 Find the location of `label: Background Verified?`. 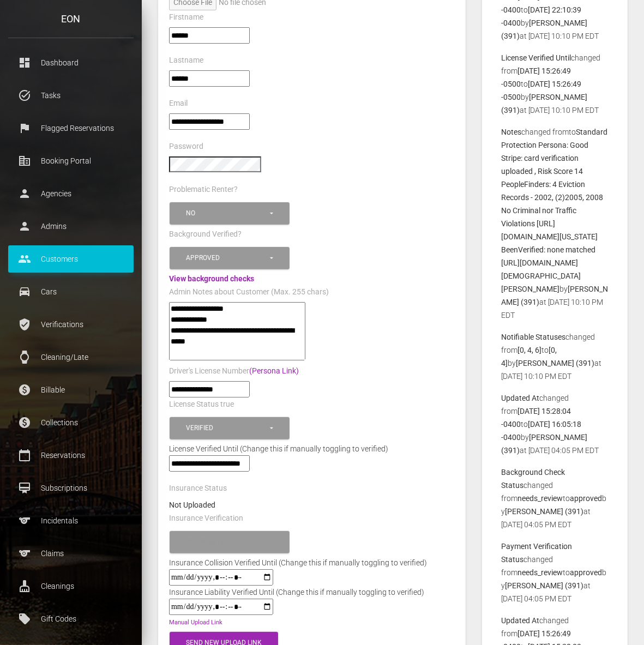

label: Background Verified? is located at coordinates (205, 234).